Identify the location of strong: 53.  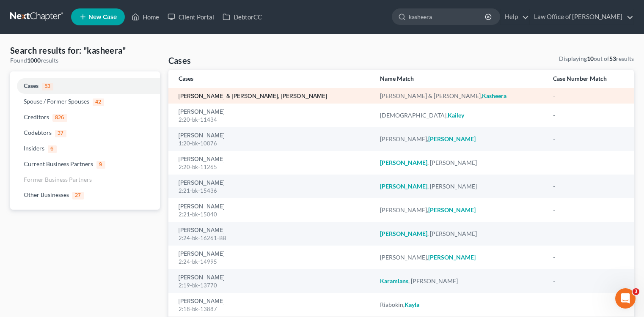
(613, 58).